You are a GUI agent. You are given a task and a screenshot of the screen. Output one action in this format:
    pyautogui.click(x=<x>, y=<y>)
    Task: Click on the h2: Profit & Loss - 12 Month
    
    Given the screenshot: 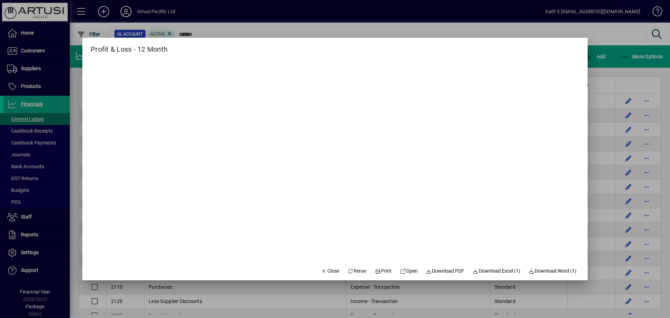 What is the action you would take?
    pyautogui.click(x=129, y=46)
    